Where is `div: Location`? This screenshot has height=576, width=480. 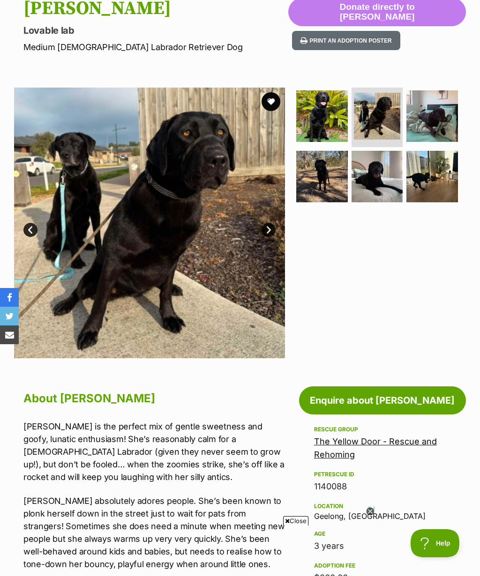
div: Location is located at coordinates (382, 507).